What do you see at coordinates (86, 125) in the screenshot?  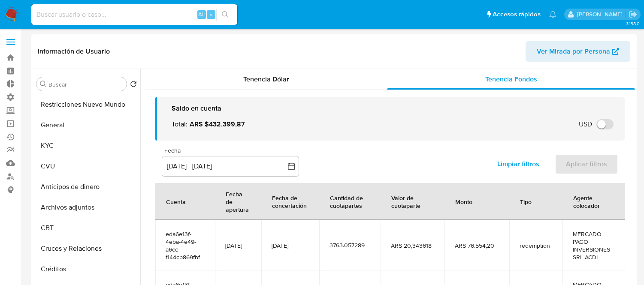 I see `button: General` at bounding box center [86, 125].